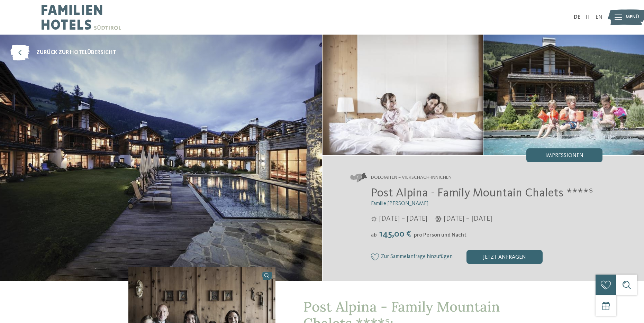 Image resolution: width=644 pixels, height=323 pixels. Describe the element at coordinates (632, 17) in the screenshot. I see `span: Menü` at that location.